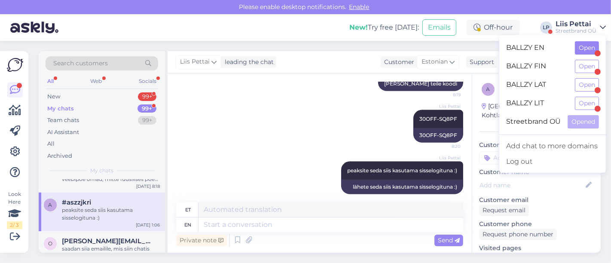  I want to click on b: New!, so click(359, 27).